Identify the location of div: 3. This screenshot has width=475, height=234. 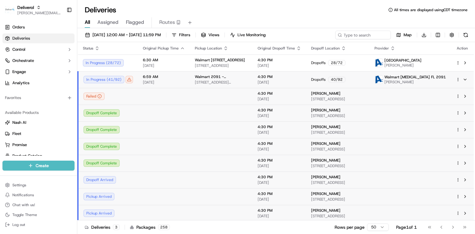
(116, 227).